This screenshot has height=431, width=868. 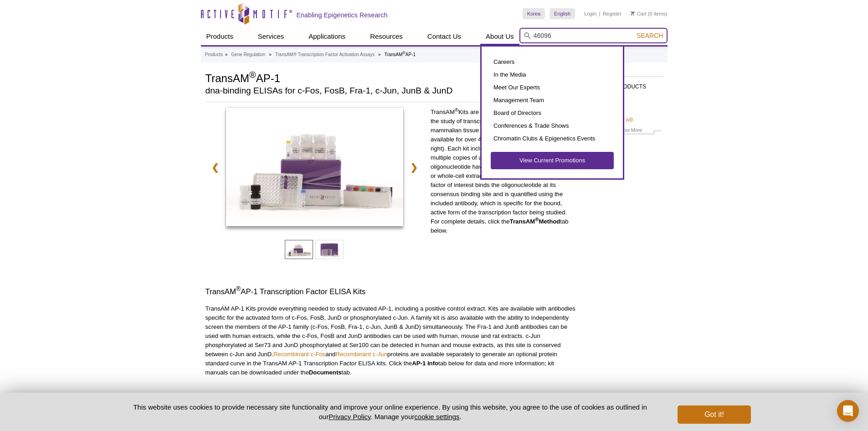 What do you see at coordinates (444, 36) in the screenshot?
I see `a: Contact Us` at bounding box center [444, 36].